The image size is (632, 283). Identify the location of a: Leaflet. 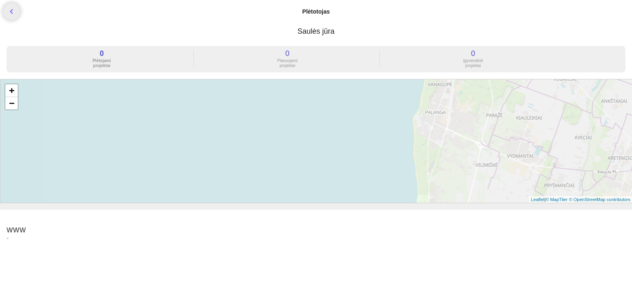
(538, 200).